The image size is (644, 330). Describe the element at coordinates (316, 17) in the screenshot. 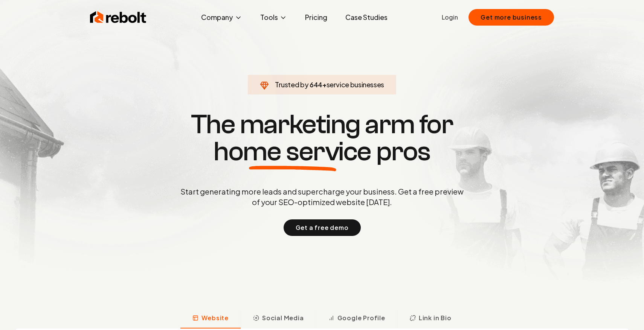

I see `a: Pricing` at that location.